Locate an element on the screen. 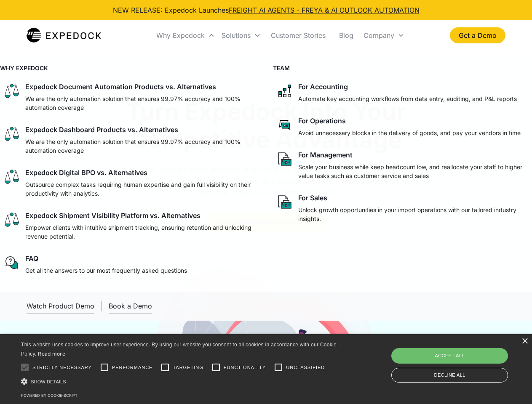 The image size is (532, 404). img: Expedock Logo is located at coordinates (63, 35).